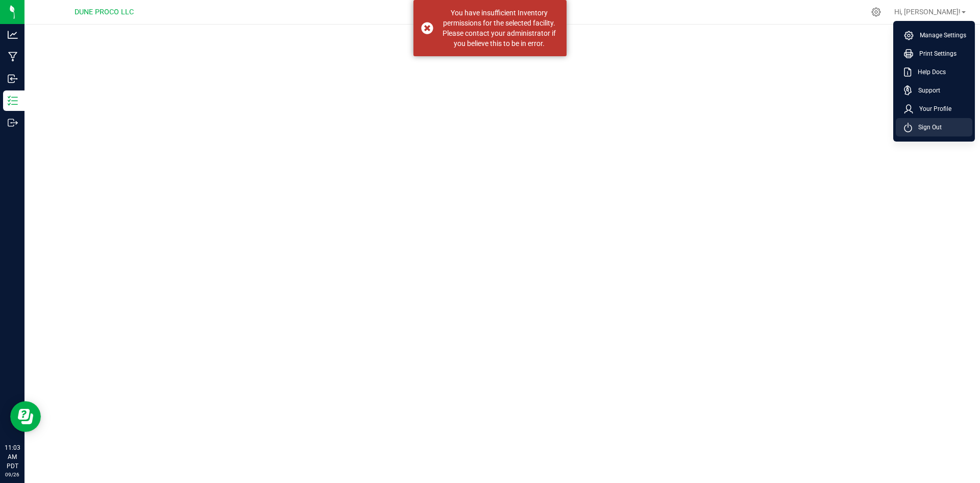 The width and height of the screenshot is (980, 483). What do you see at coordinates (927, 127) in the screenshot?
I see `span: Sign Out` at bounding box center [927, 127].